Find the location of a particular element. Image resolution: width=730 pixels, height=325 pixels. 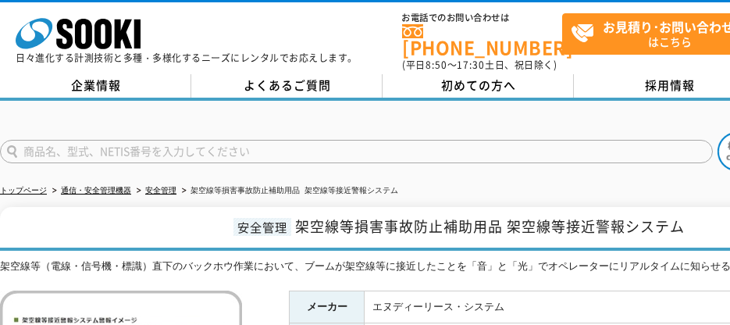

span: 安全管理 is located at coordinates (262, 226).